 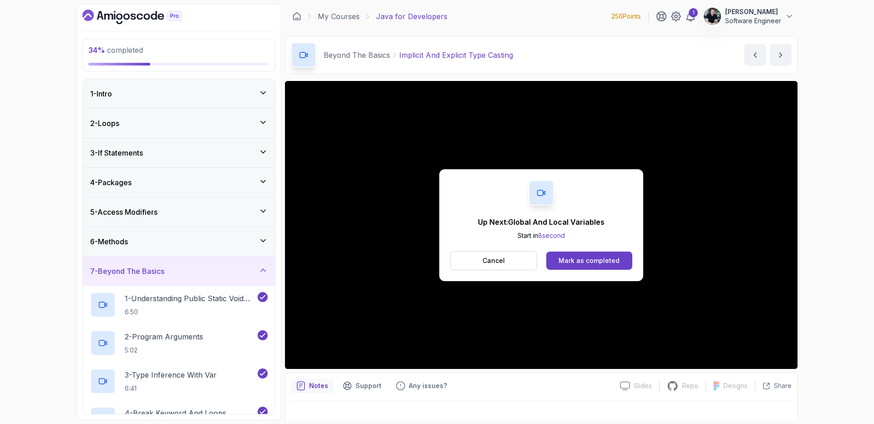 I want to click on p: Designs, so click(x=735, y=386).